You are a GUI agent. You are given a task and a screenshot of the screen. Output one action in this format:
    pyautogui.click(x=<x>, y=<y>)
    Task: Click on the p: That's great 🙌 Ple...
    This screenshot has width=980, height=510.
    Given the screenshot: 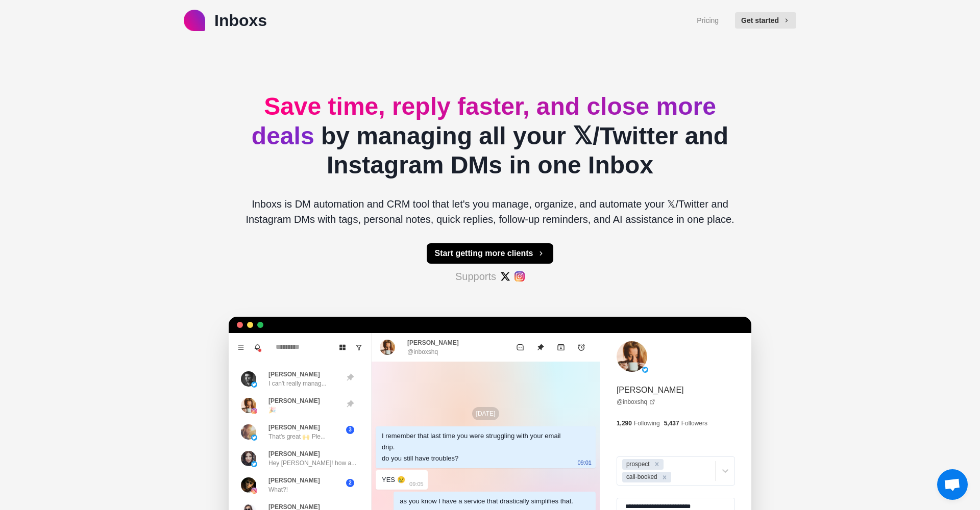 What is the action you would take?
    pyautogui.click(x=297, y=436)
    